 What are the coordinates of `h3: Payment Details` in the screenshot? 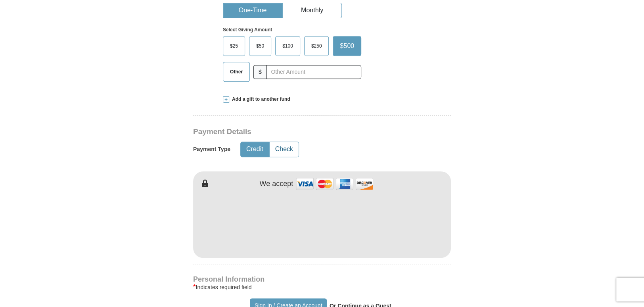 It's located at (294, 132).